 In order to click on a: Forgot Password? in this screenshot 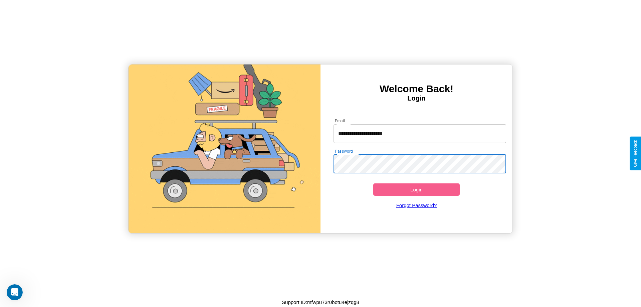, I will do `click(417, 205)`.